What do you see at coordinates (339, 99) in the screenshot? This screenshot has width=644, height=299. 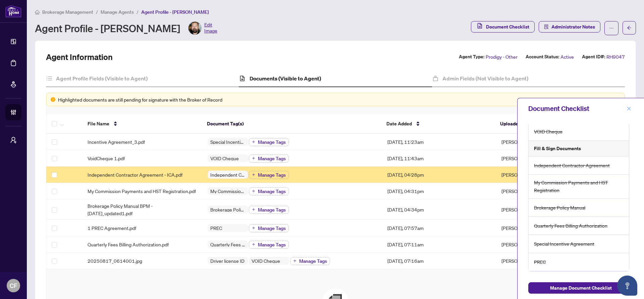 I see `div: Highlighted documents are still pending for signature with the Broker of Record` at bounding box center [339, 99].